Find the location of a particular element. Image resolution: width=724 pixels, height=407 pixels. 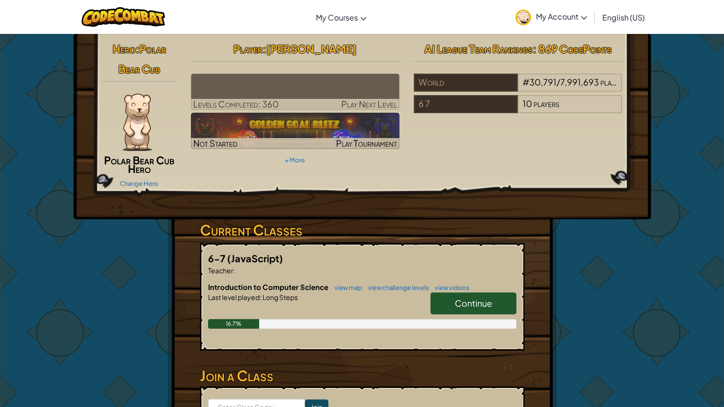

span: 30,791 is located at coordinates (543, 82).